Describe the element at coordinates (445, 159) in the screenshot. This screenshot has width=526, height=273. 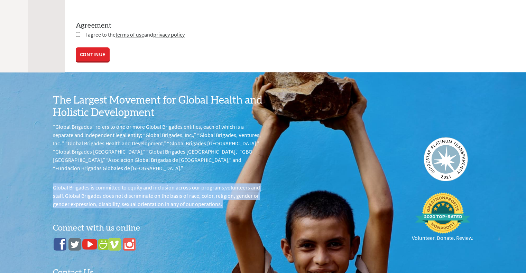
I see `img: Guidestar 2019` at that location.